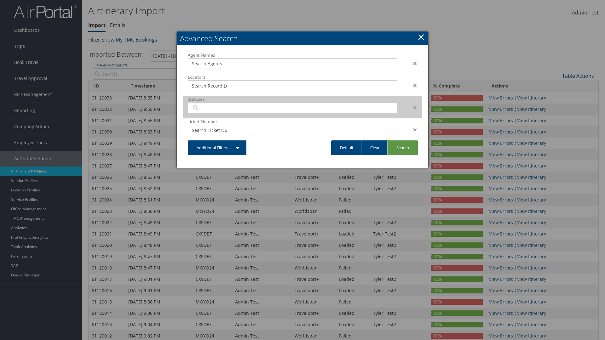 This screenshot has height=340, width=605. Describe the element at coordinates (209, 130) in the screenshot. I see `input: Search Ticket Number` at that location.